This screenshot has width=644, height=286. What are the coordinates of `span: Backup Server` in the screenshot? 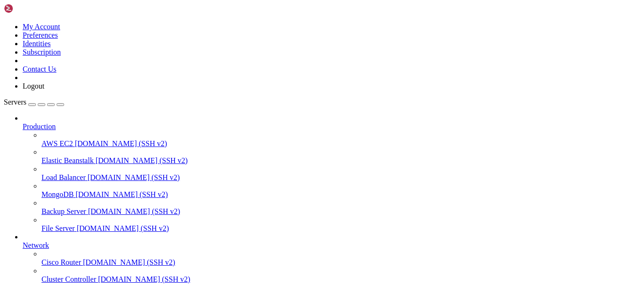 It's located at (64, 211).